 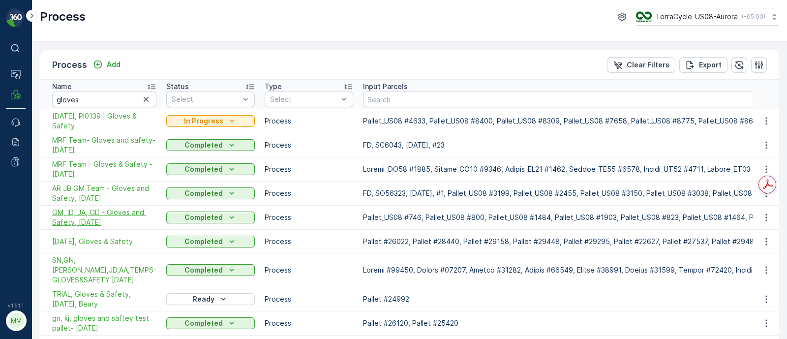 What do you see at coordinates (644, 17) in the screenshot?
I see `img: image_ci7OI47.png` at bounding box center [644, 17].